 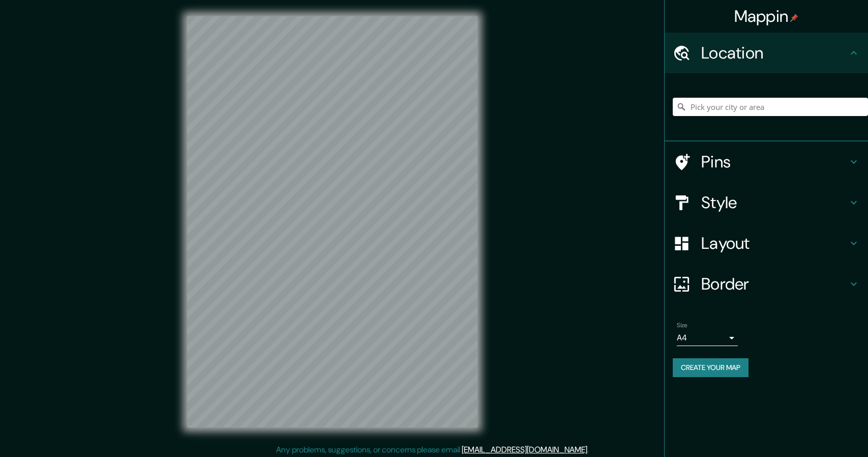 What do you see at coordinates (774, 243) in the screenshot?
I see `h4: Layout` at bounding box center [774, 243].